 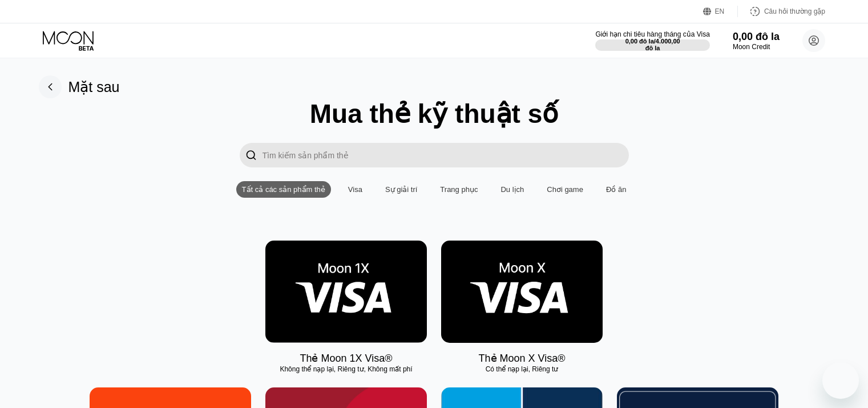 I want to click on font: Mua thẻ kỹ thuật số, so click(x=435, y=114).